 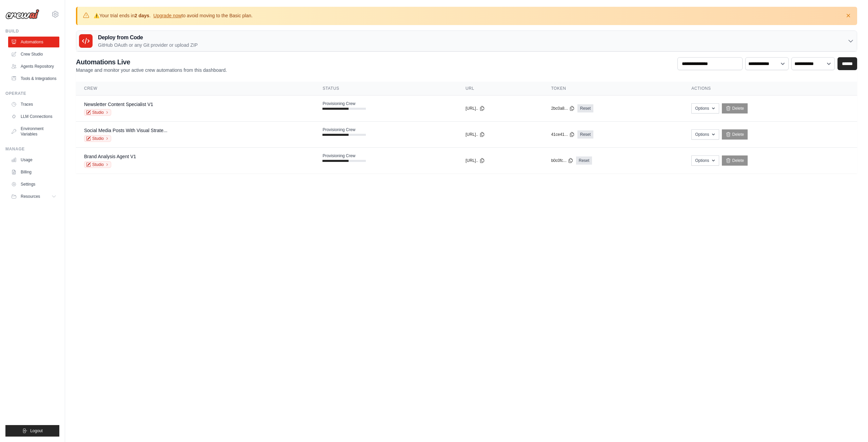 I want to click on a: Settings, so click(x=34, y=184).